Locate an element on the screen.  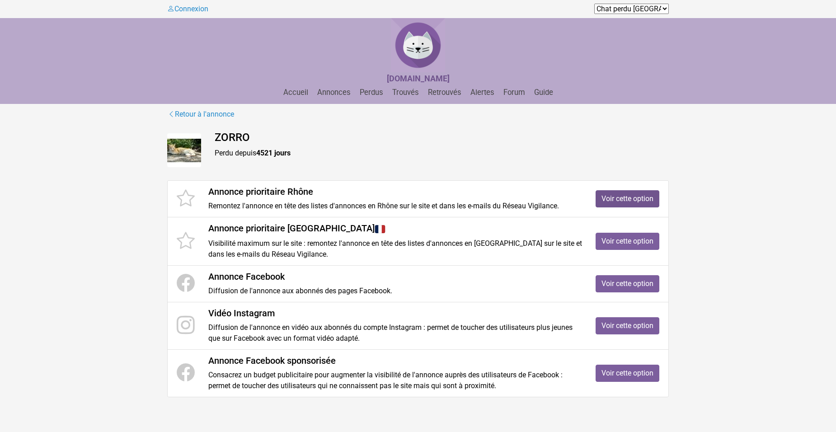
img: France is located at coordinates (380, 229).